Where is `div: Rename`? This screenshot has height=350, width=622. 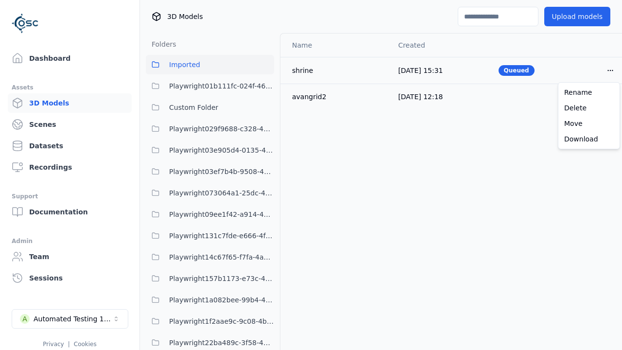 div: Rename is located at coordinates (589, 92).